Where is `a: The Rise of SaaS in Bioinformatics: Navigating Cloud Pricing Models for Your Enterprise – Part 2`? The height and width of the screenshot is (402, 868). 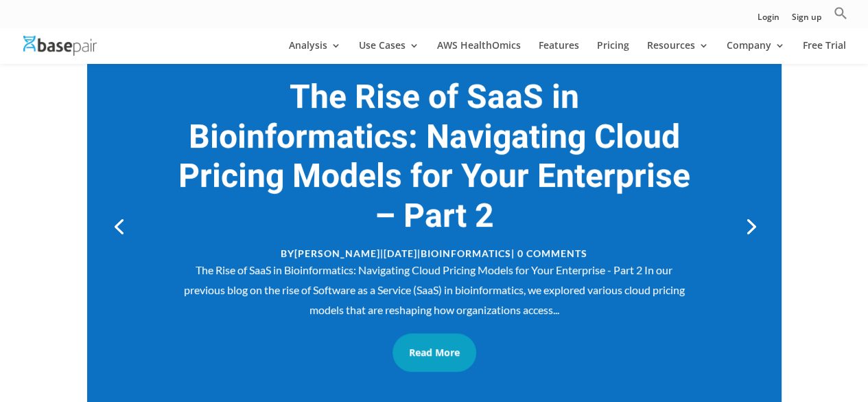 a: The Rise of SaaS in Bioinformatics: Navigating Cloud Pricing Models for Your Enterprise – Part 2 is located at coordinates (434, 157).